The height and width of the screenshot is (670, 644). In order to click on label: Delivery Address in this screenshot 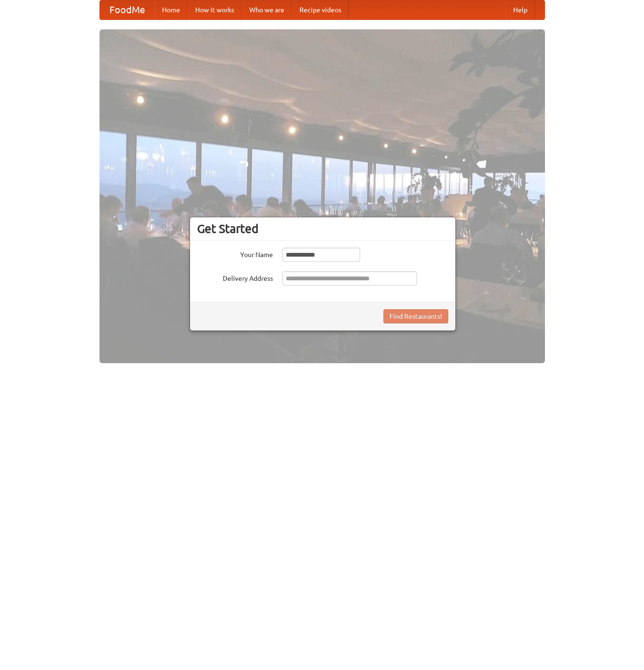, I will do `click(235, 277)`.